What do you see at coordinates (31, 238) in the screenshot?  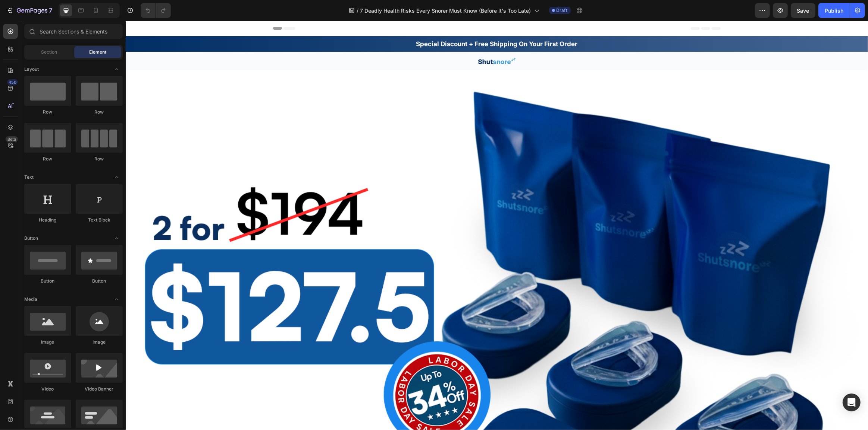 I see `span: Button` at bounding box center [31, 238].